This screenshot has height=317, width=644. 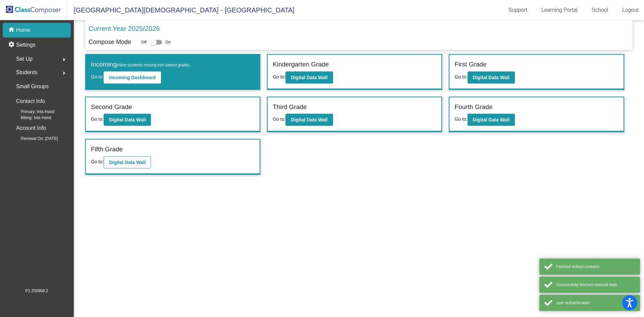 I want to click on mat-icon: home, so click(x=12, y=30).